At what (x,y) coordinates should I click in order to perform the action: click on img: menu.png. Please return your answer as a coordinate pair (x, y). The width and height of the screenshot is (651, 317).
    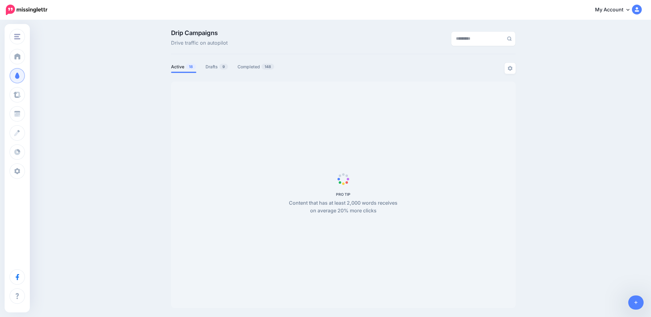
    Looking at the image, I should click on (17, 37).